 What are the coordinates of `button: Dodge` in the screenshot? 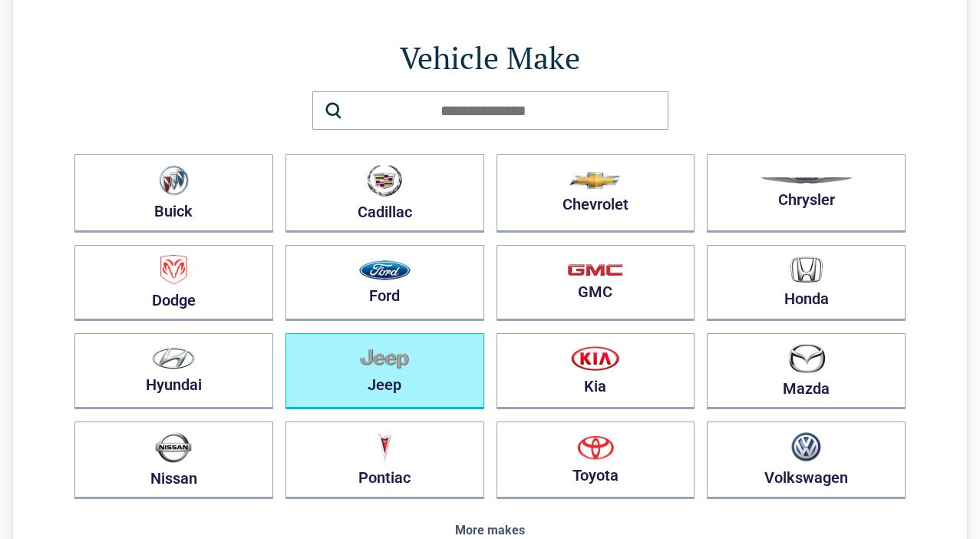 It's located at (173, 282).